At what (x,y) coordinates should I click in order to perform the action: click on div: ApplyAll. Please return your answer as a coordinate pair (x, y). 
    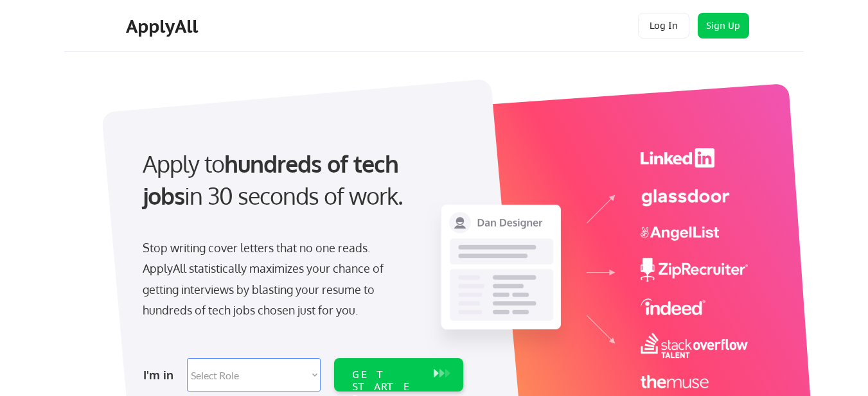
    Looking at the image, I should click on (164, 27).